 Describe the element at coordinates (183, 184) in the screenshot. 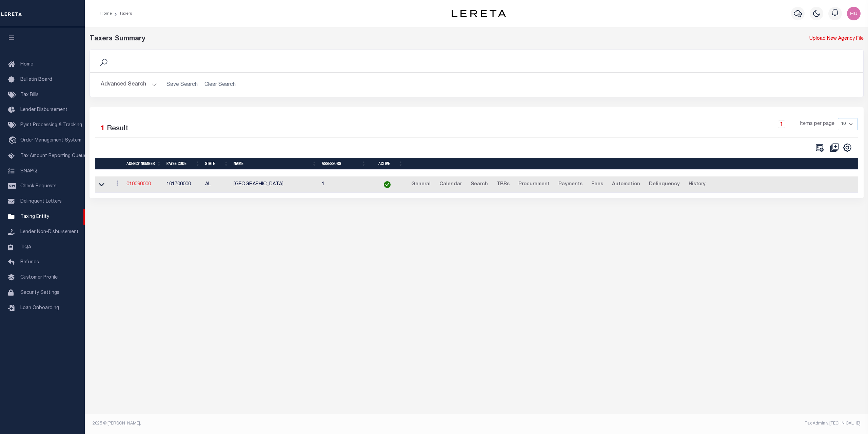

I see `td: 101700000` at that location.